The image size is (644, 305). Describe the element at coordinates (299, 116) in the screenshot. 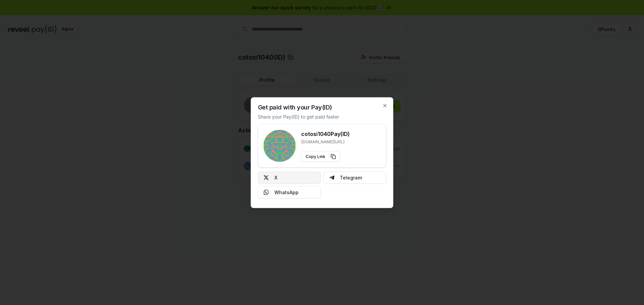

I see `p: Share your Pay(ID) to get paid faster` at that location.